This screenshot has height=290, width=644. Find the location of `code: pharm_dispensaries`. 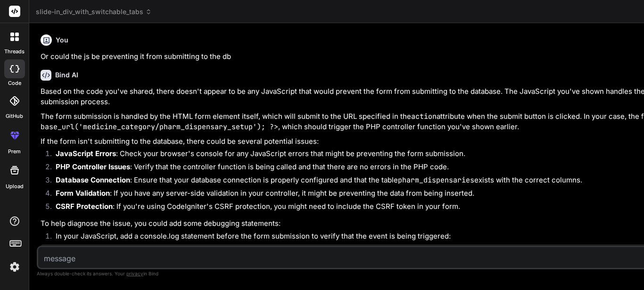

code: pharm_dispensaries is located at coordinates (436, 180).